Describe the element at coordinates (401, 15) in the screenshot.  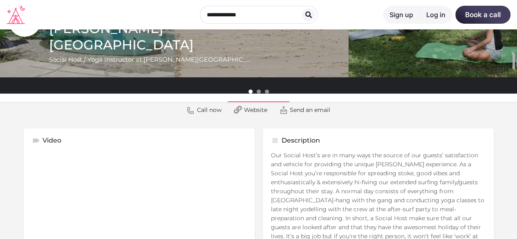
I see `a: Sign up` at that location.